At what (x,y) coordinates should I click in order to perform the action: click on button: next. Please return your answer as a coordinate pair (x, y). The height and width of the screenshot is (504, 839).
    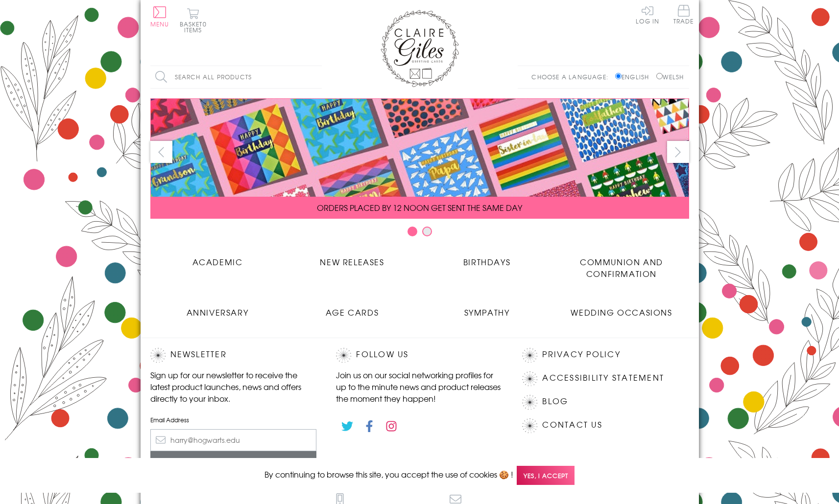
    Looking at the image, I should click on (677, 152).